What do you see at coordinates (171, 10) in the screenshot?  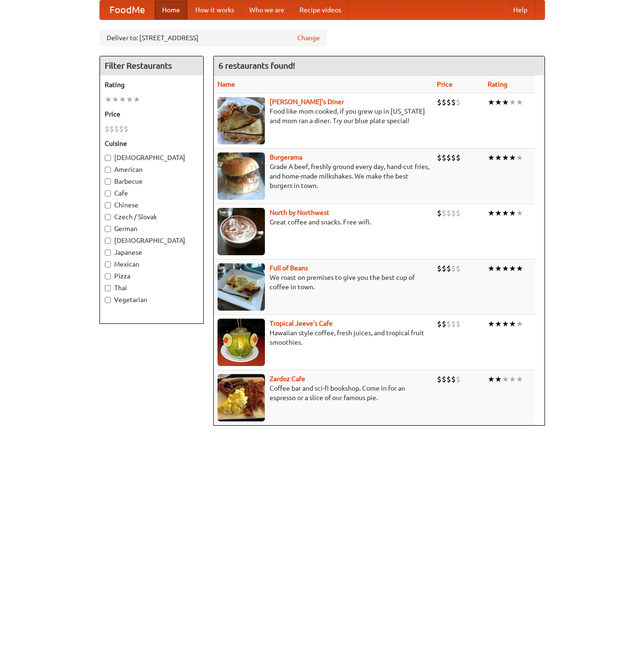 I see `a: Home` at bounding box center [171, 10].